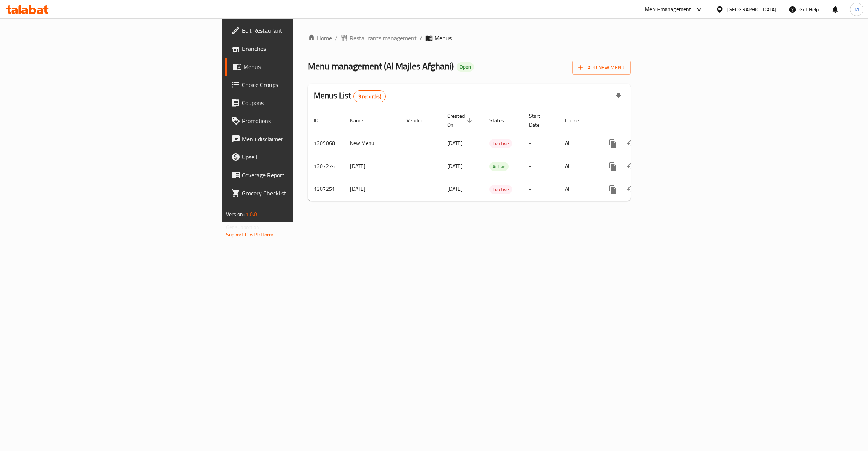 The image size is (868, 451). I want to click on span: Active, so click(499, 167).